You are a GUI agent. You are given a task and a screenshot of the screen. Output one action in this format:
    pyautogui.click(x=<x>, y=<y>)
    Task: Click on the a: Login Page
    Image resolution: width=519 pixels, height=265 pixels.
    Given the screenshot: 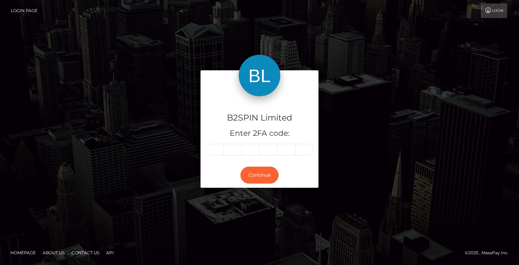 What is the action you would take?
    pyautogui.click(x=24, y=11)
    